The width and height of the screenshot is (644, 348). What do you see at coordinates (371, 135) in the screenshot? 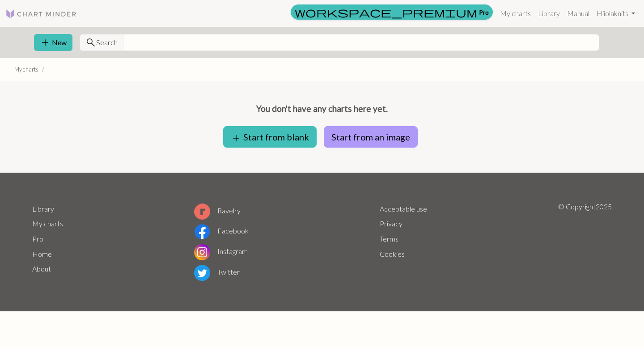
I see `a: Start from an image` at bounding box center [371, 135].